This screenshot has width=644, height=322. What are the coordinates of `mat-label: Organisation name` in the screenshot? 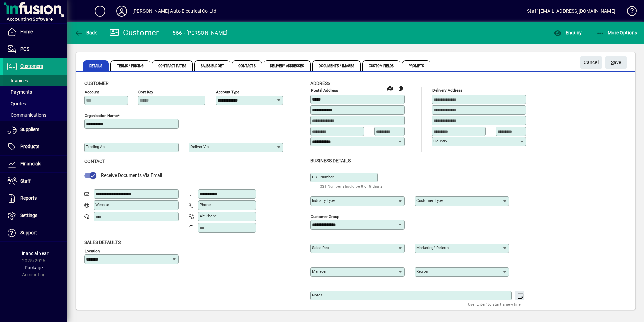 It's located at (101, 116).